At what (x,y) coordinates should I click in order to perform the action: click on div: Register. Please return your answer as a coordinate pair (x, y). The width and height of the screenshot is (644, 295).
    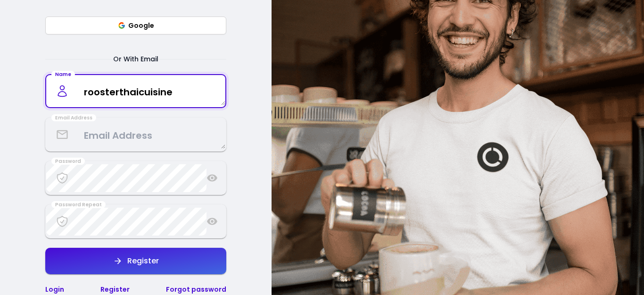
    Looking at the image, I should click on (141, 261).